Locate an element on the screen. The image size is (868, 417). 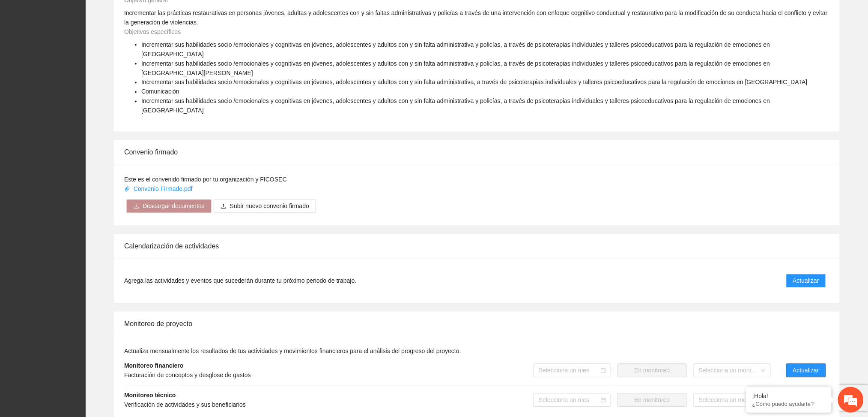
strong: Monitoreo técnico is located at coordinates (149, 395).